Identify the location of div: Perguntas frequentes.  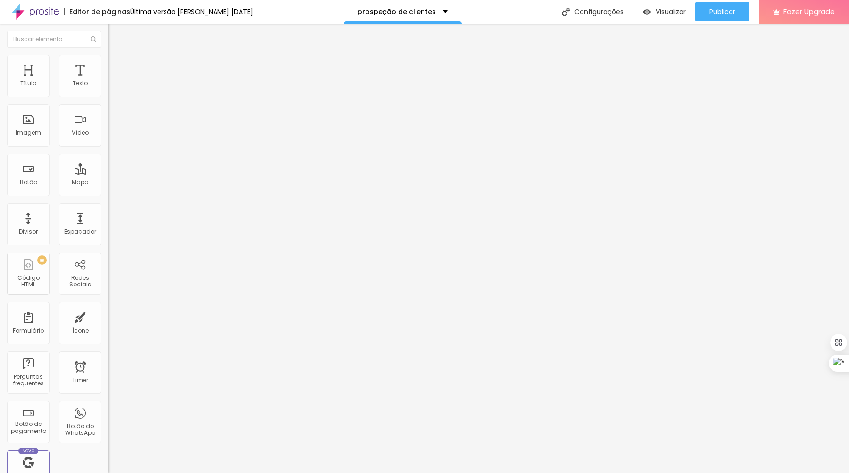
(28, 381).